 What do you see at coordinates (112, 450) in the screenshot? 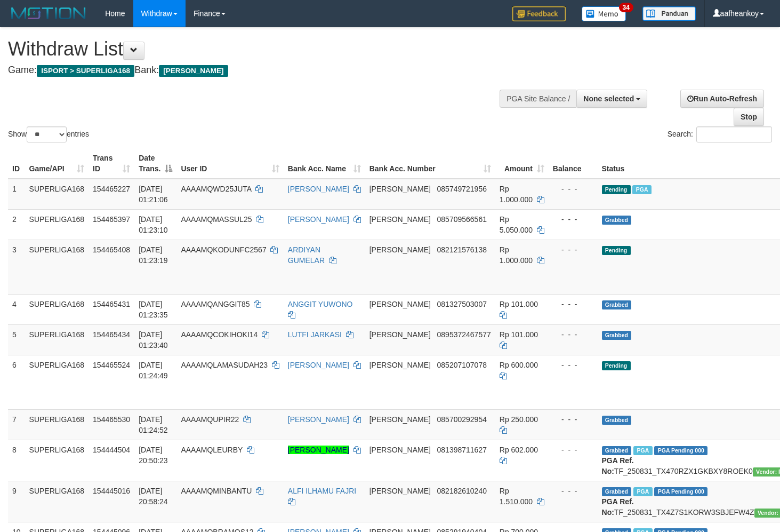
I see `span: 154444504` at bounding box center [112, 450].